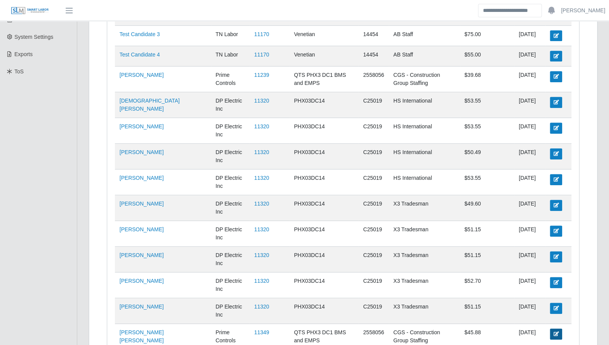 This screenshot has width=609, height=345. What do you see at coordinates (424, 79) in the screenshot?
I see `td: CGS - Construction Group Staffing` at bounding box center [424, 79].